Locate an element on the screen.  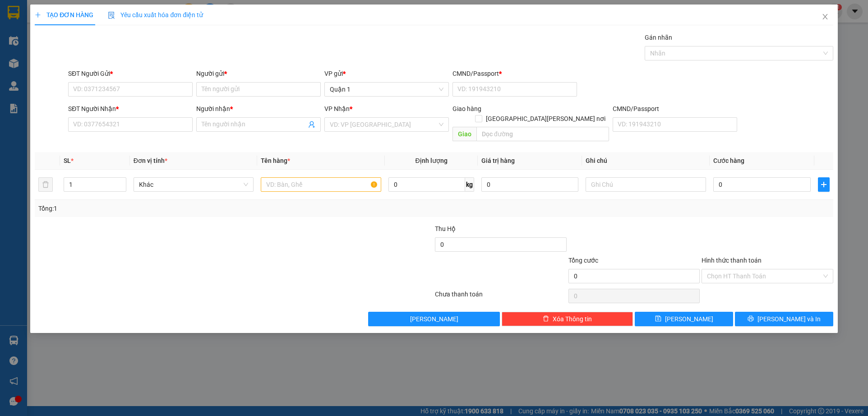
div: Tổng: 1 is located at coordinates (186, 208).